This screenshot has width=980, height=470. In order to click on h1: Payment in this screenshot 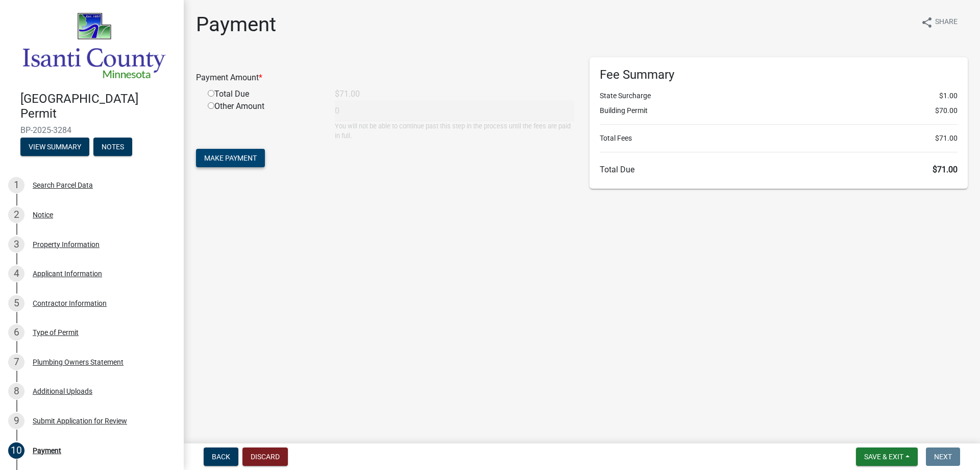, I will do `click(236, 25)`.